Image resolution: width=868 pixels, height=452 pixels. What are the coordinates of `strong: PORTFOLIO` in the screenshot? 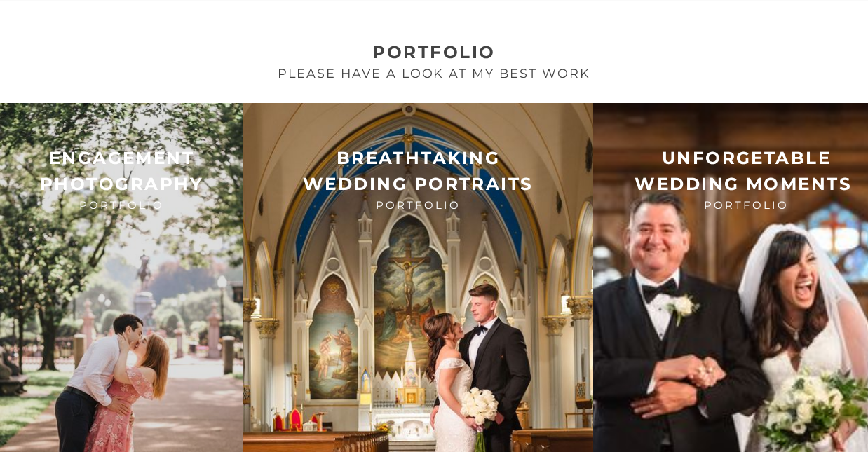 It's located at (433, 52).